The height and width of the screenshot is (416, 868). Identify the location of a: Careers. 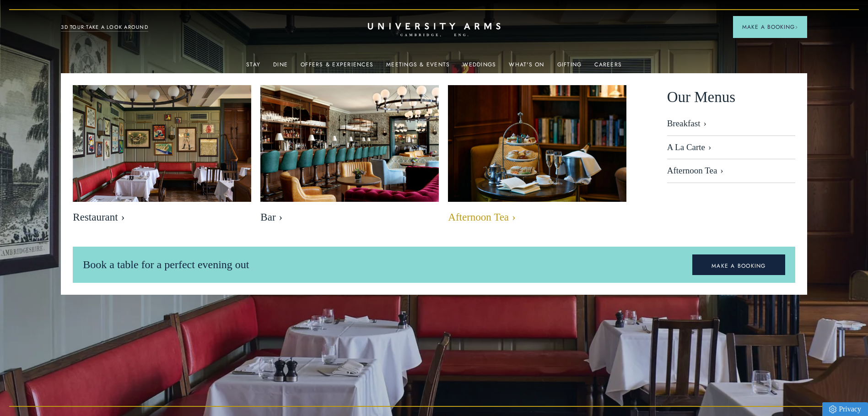
(608, 67).